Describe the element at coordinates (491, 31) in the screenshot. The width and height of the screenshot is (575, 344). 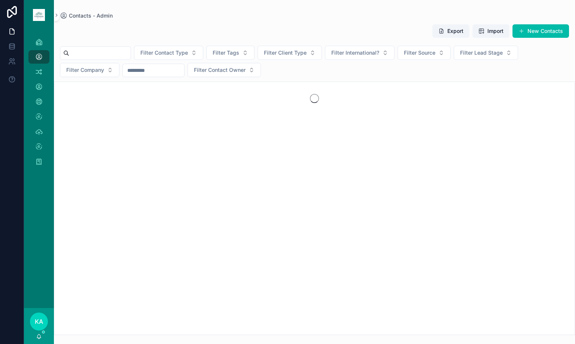
I see `button: Import` at that location.